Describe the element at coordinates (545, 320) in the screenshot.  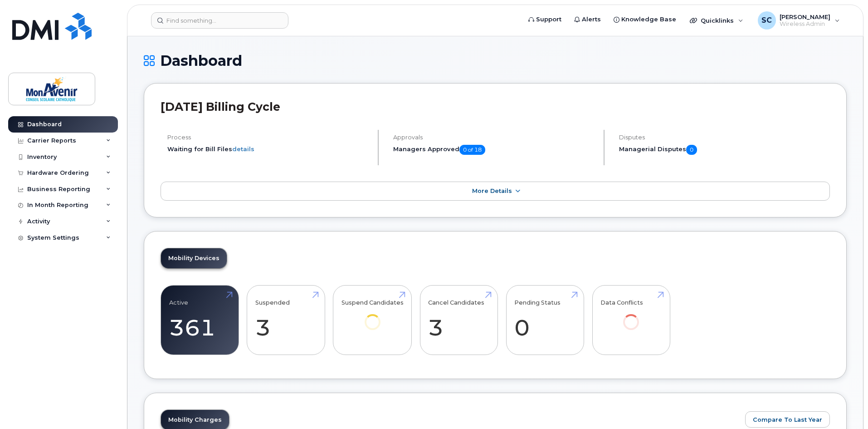
I see `a: Pending Status 0` at that location.